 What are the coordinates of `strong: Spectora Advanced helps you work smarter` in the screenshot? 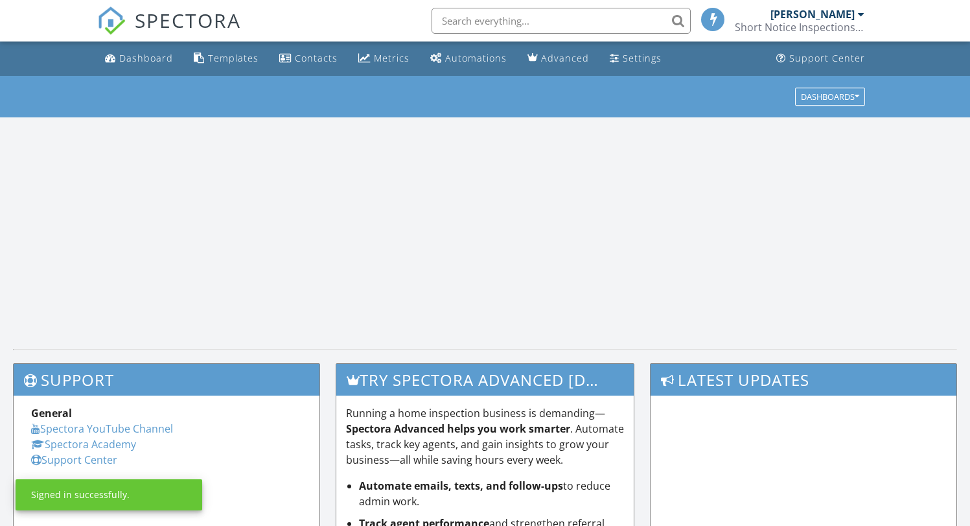 It's located at (458, 428).